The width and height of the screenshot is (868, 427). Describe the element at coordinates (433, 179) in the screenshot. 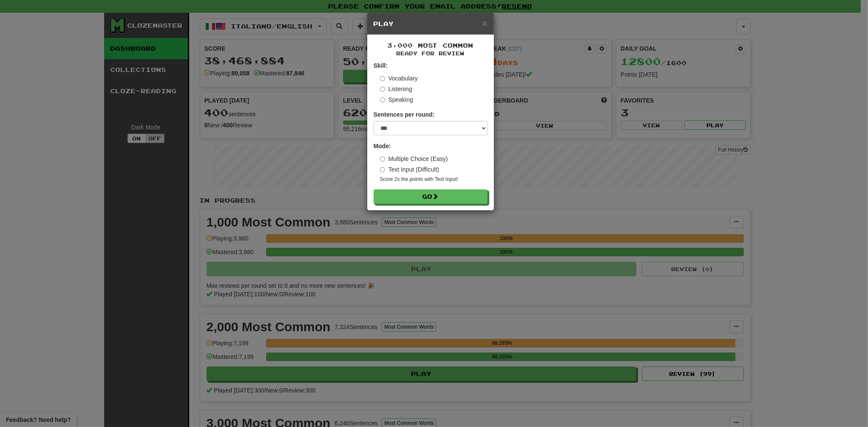

I see `small: Score 2x the points with Text Input !` at that location.